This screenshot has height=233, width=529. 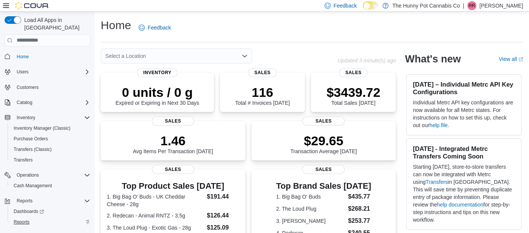 I want to click on button: Home, so click(x=47, y=56).